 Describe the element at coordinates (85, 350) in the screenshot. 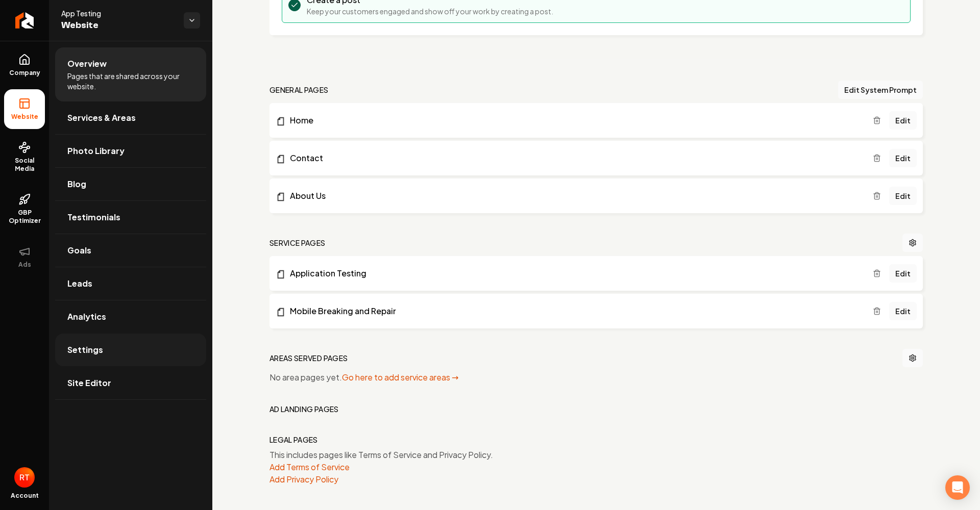

I see `span: Settings` at that location.